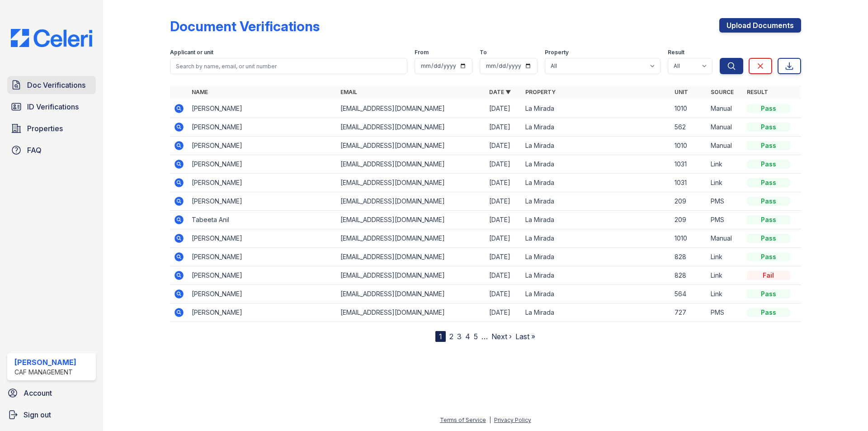 This screenshot has width=868, height=431. Describe the element at coordinates (463, 420) in the screenshot. I see `a: Terms of Service` at that location.